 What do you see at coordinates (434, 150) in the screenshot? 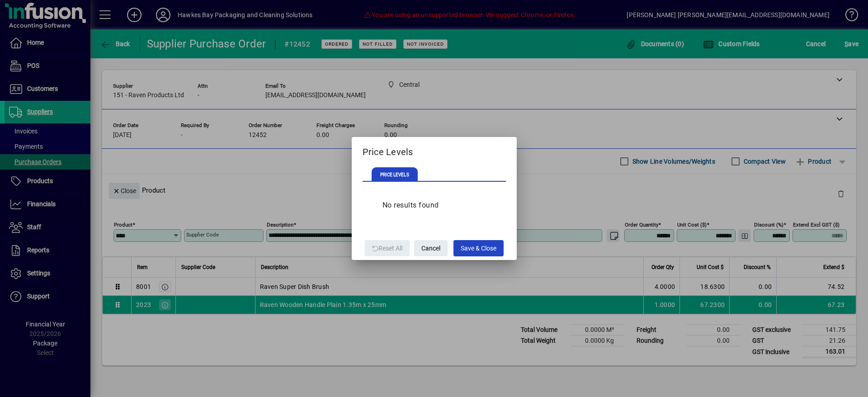
I see `h2: Price Levels` at bounding box center [434, 150].